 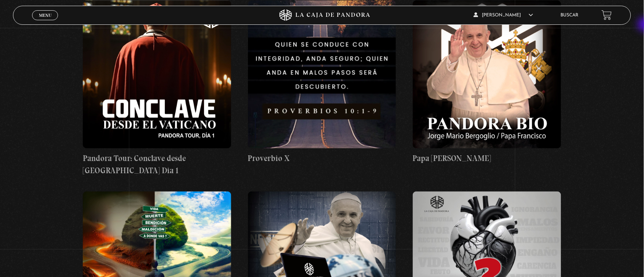 What do you see at coordinates (322, 82) in the screenshot?
I see `a: Proverbio X` at bounding box center [322, 82].